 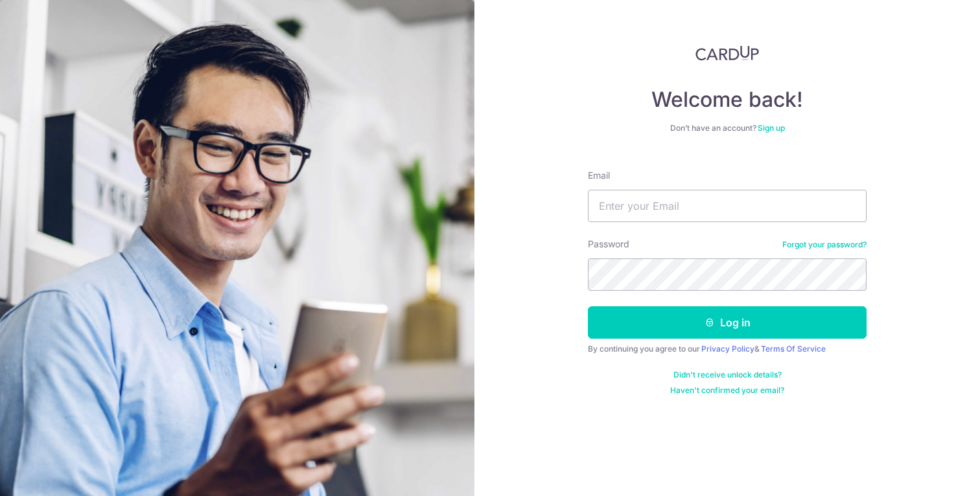 What do you see at coordinates (598, 176) in the screenshot?
I see `label: Email` at bounding box center [598, 176].